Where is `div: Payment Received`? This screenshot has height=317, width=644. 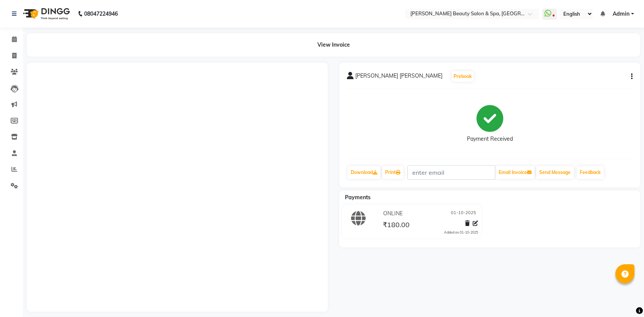
div: Payment Received is located at coordinates (490, 139).